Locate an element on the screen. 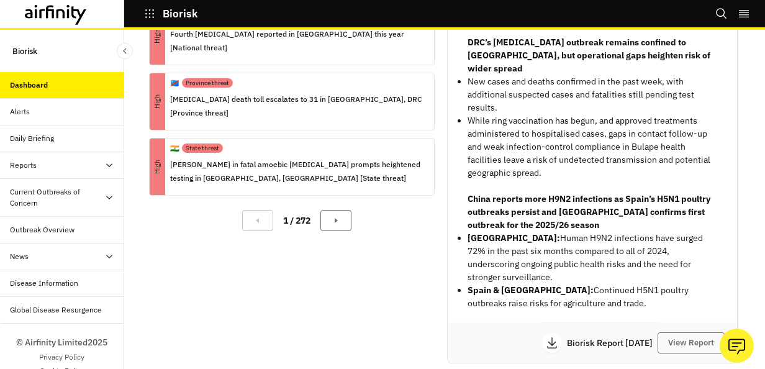  div: News is located at coordinates (19, 257).